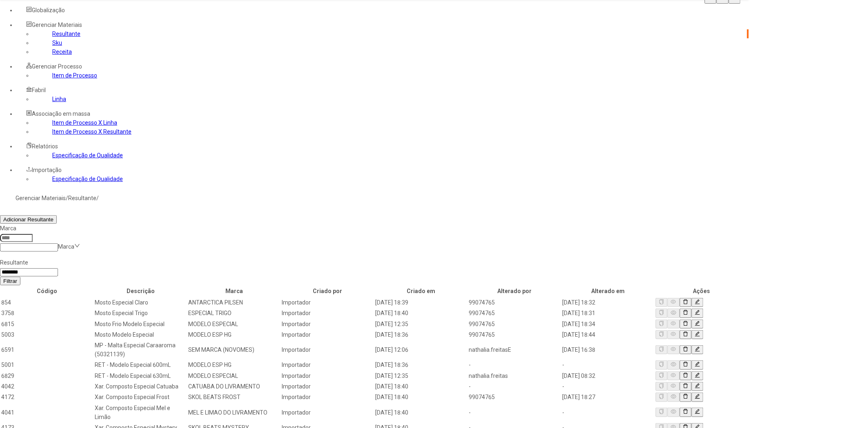 This screenshot has height=428, width=868. What do you see at coordinates (57, 66) in the screenshot?
I see `span: Gerenciar Processo` at bounding box center [57, 66].